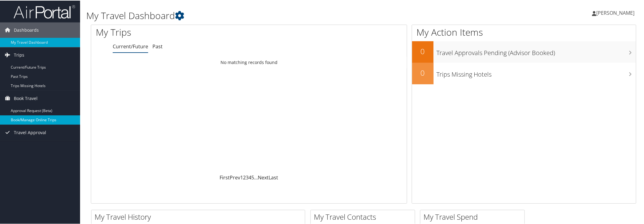  I want to click on span: Book Travel, so click(26, 98).